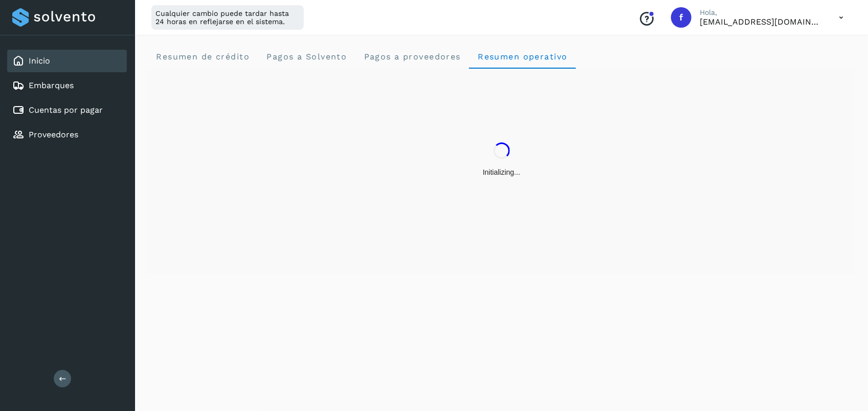  What do you see at coordinates (67, 86) in the screenshot?
I see `div: Embarques` at bounding box center [67, 86].